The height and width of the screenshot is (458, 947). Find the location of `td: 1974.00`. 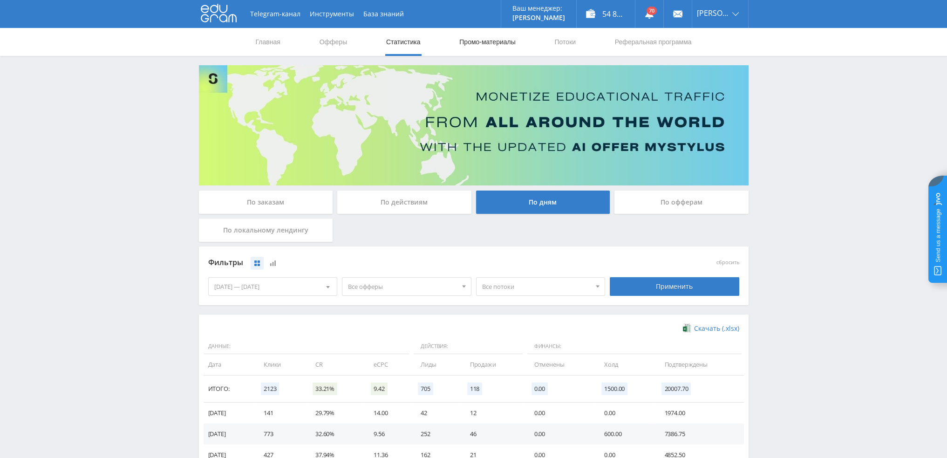

td: 1974.00 is located at coordinates (699, 413).